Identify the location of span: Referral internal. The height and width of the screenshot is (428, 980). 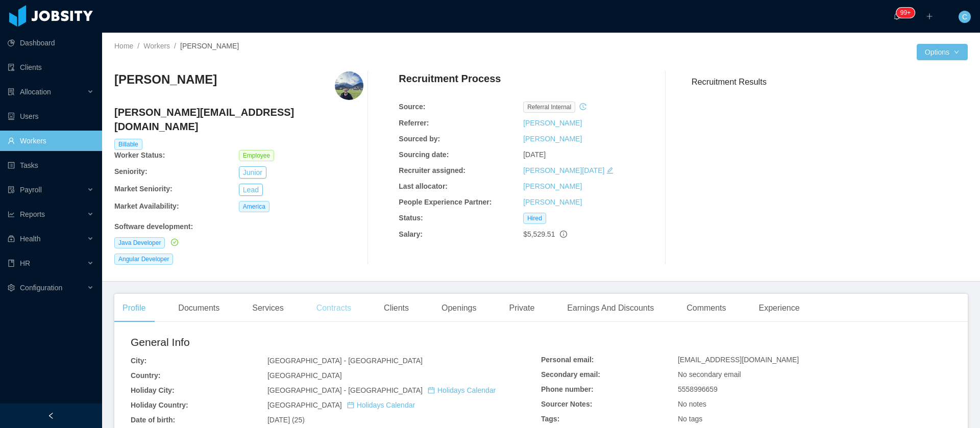
(549, 107).